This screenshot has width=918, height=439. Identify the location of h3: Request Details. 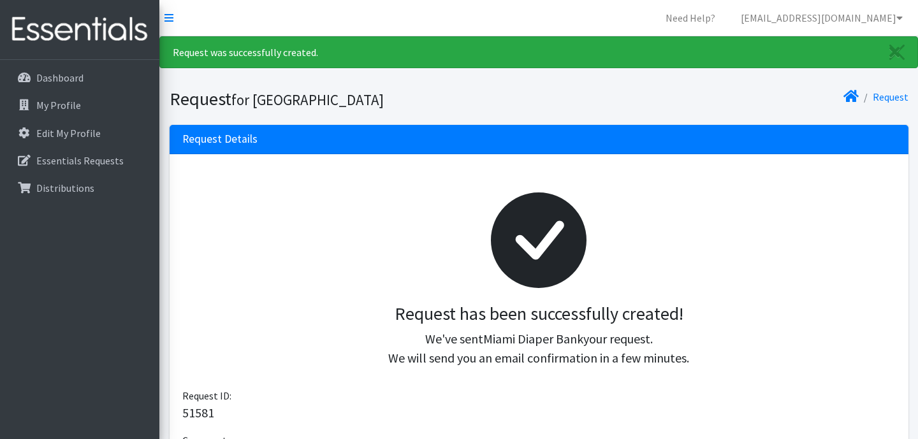
(220, 139).